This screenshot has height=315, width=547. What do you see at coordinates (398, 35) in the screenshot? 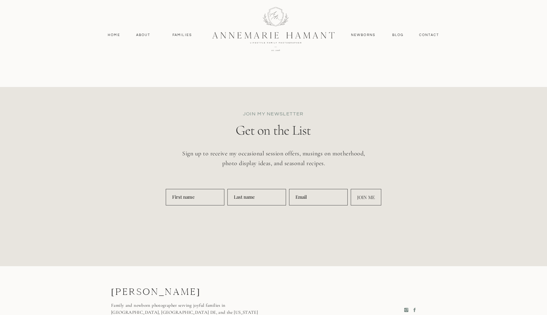
I see `nav: Blog` at bounding box center [398, 35].